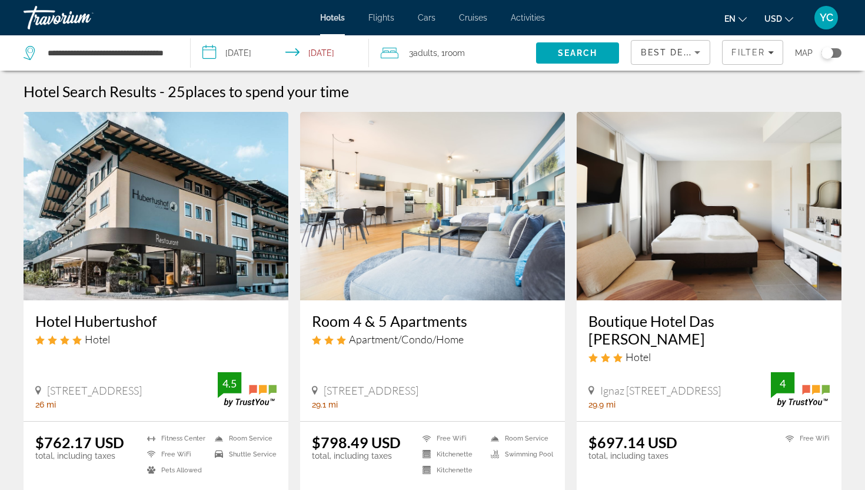 The width and height of the screenshot is (865, 490). Describe the element at coordinates (453, 53) in the screenshot. I see `button: Travelers: 3 adults, 0 children` at that location.